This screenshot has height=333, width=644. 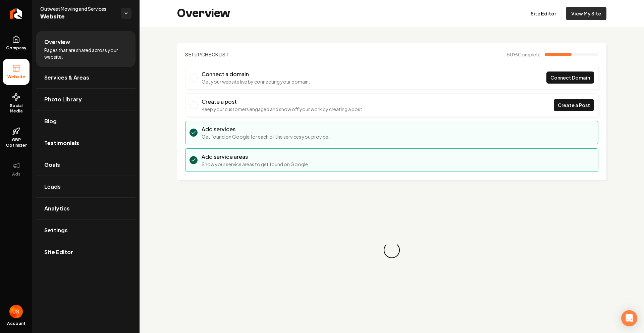 What do you see at coordinates (529, 54) in the screenshot?
I see `span: Complete` at bounding box center [529, 54].